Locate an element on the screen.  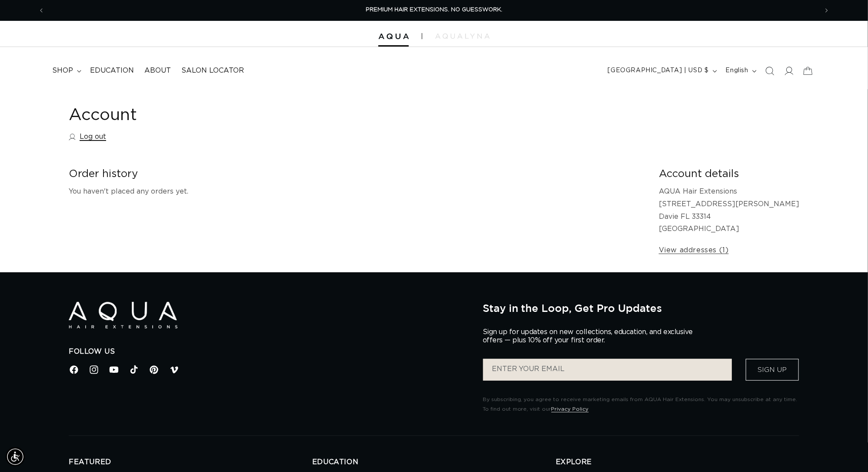
p: Sign up for updates on new collections, education, and exclusive offers — plus 10% off your first... is located at coordinates (591, 336).